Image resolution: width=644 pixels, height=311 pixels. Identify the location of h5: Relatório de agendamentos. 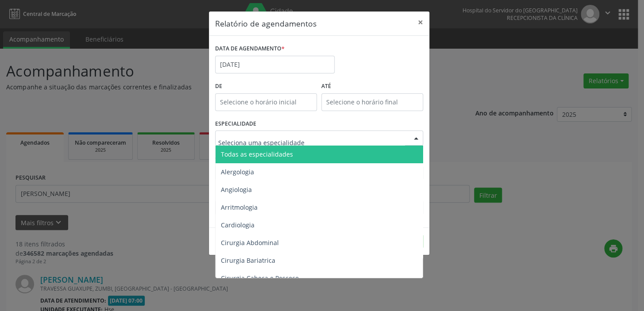
(266, 24).